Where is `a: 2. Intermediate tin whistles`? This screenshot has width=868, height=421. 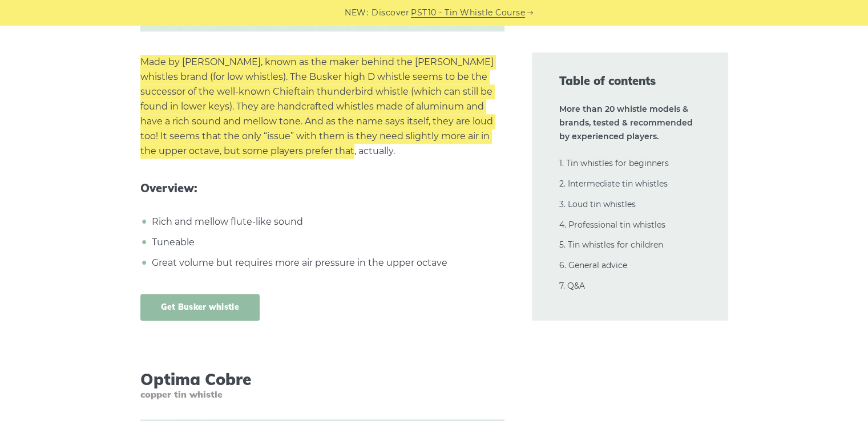 a: 2. Intermediate tin whistles is located at coordinates (613, 184).